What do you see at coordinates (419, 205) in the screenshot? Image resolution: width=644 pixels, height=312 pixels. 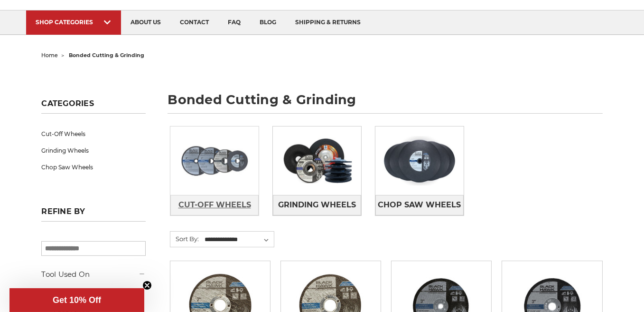 I see `span: Chop Saw Wheels` at bounding box center [419, 205].